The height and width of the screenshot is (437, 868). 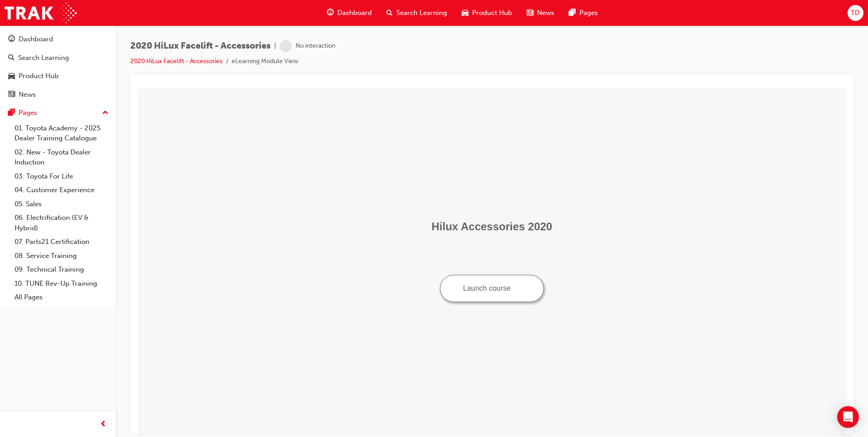 What do you see at coordinates (103, 424) in the screenshot?
I see `span: prev-icon` at bounding box center [103, 424].